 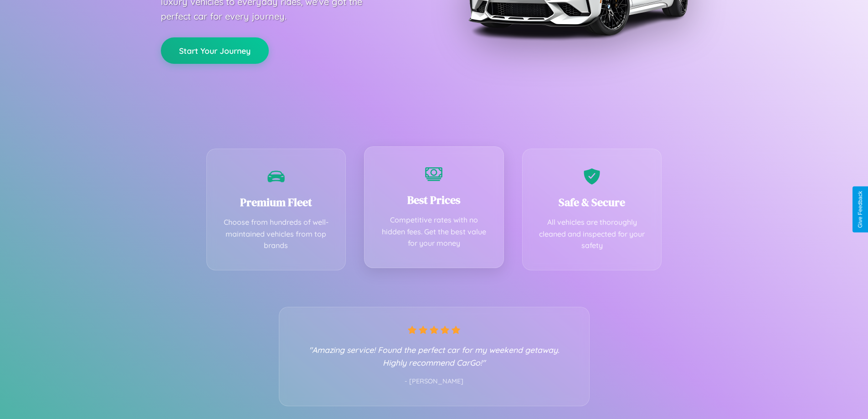 What do you see at coordinates (434, 199) in the screenshot?
I see `h3: Best Prices` at bounding box center [434, 199].